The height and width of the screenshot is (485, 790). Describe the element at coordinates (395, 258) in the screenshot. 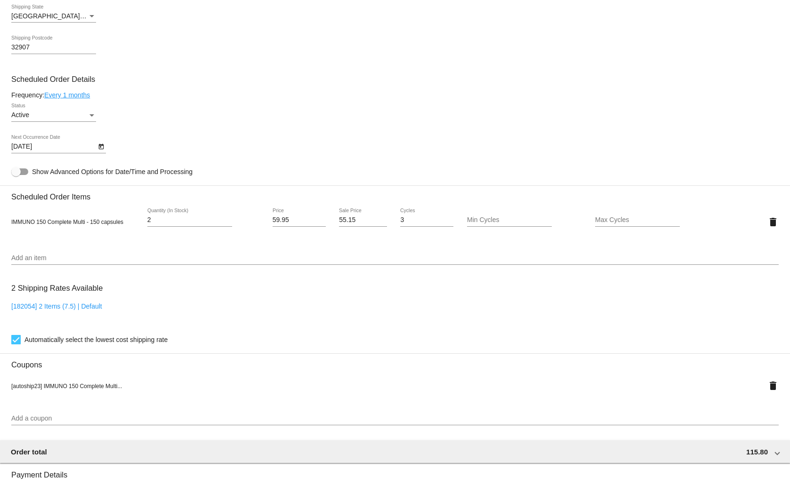

I see `input: Add an item` at that location.